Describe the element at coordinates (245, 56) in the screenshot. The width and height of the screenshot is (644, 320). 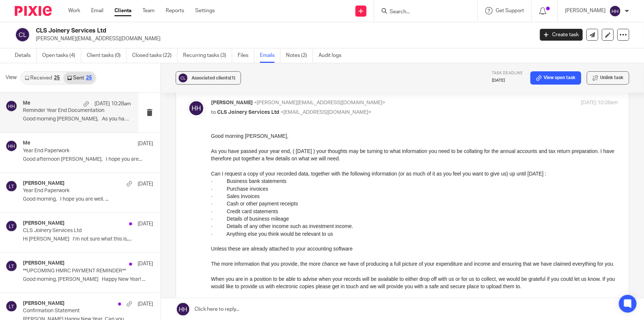
I see `a: Files` at that location.